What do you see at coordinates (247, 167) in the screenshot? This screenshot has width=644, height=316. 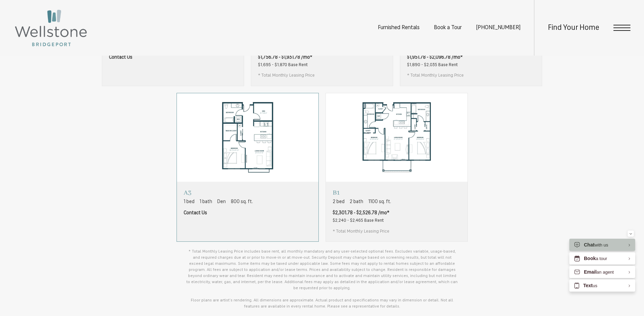 I see `a: View floorplan A3` at bounding box center [247, 167].